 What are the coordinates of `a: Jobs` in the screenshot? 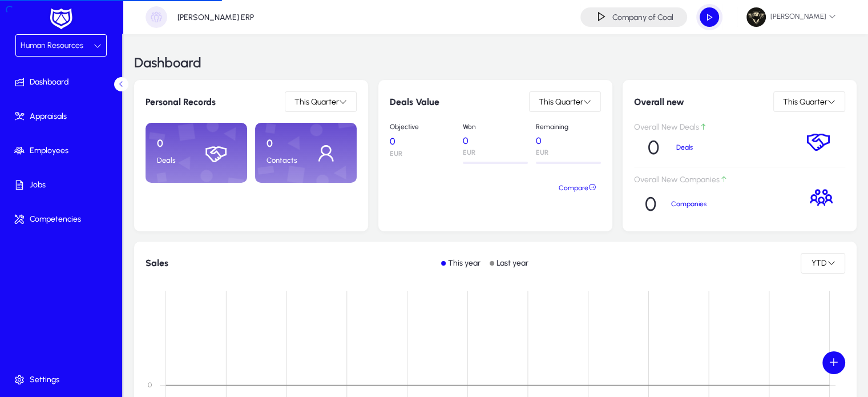 It's located at (63, 185).